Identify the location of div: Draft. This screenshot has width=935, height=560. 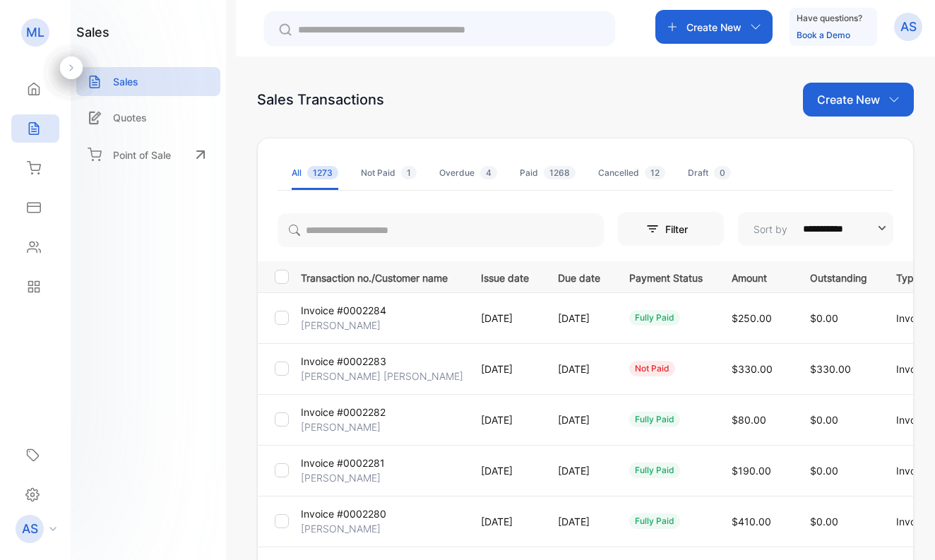
(709, 172).